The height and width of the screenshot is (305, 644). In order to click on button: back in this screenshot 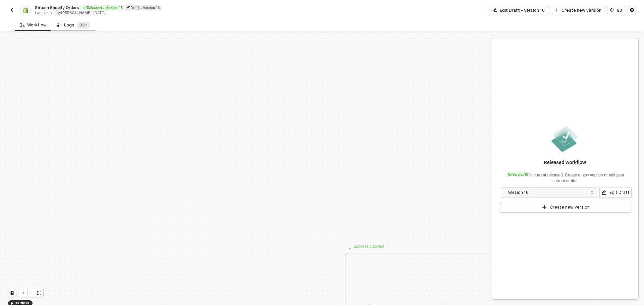, I will do `click(12, 10)`.